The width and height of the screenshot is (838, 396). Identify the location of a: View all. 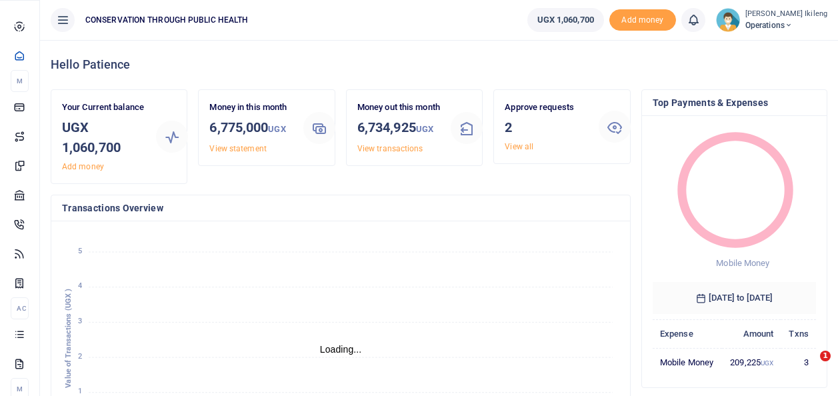
(519, 147).